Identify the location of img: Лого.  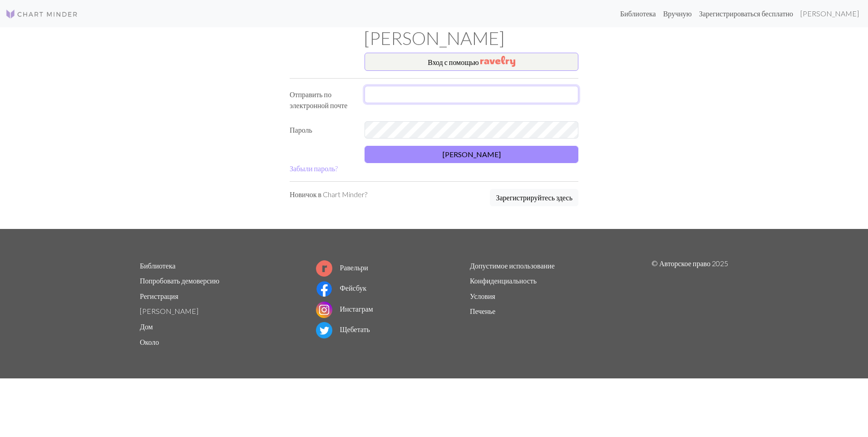
(42, 14).